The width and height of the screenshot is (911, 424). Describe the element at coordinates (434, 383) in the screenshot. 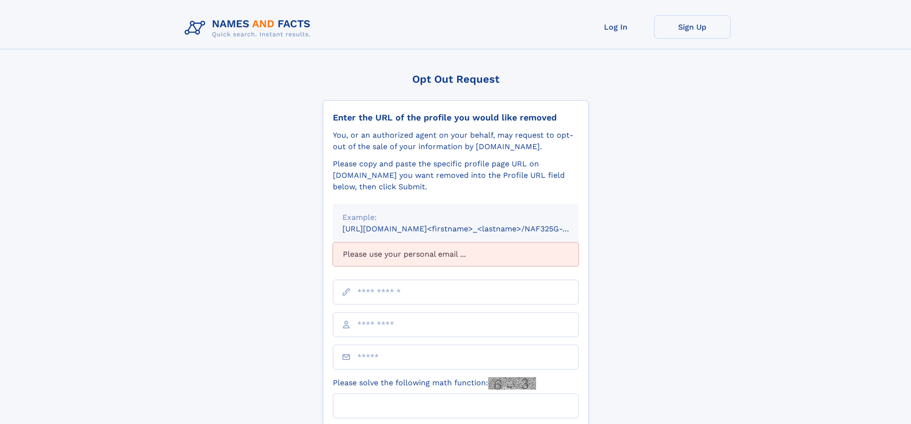

I see `label: Please solve the following math function:` at that location.